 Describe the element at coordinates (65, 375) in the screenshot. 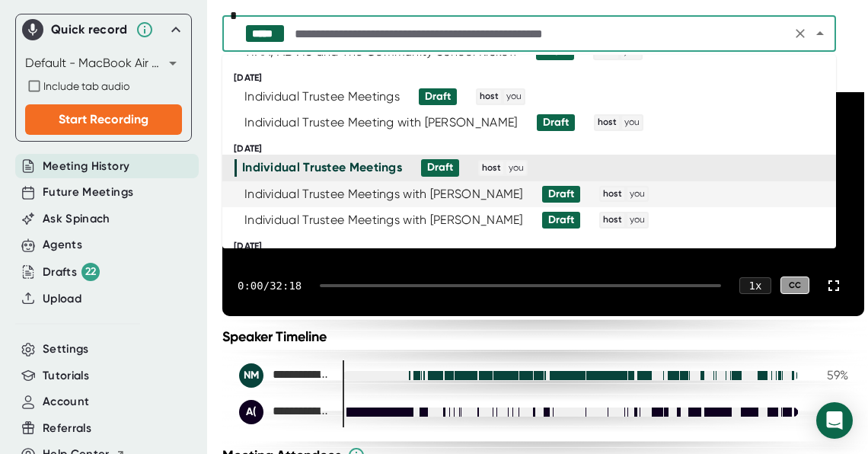

I see `span: Tutorials` at that location.